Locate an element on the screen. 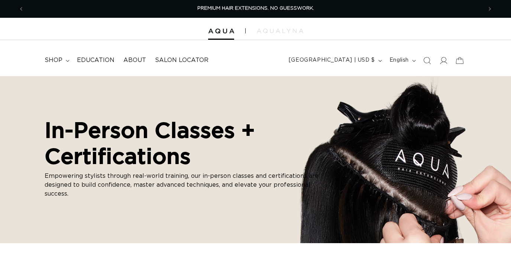 This screenshot has height=258, width=511. img: Aqua Hair Extensions is located at coordinates (221, 31).